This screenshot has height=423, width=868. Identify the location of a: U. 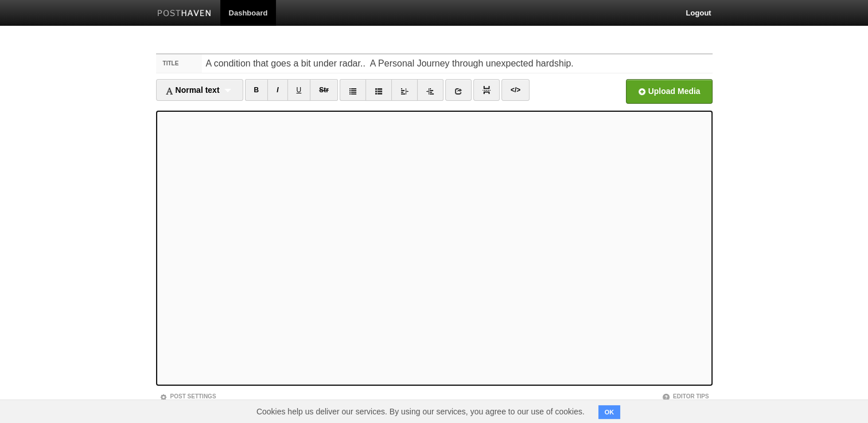
(299, 90).